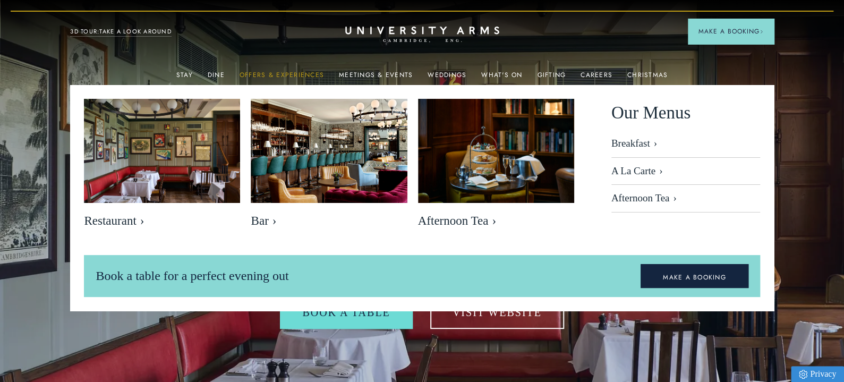 This screenshot has height=382, width=844. I want to click on a: Meetings & Events, so click(376, 78).